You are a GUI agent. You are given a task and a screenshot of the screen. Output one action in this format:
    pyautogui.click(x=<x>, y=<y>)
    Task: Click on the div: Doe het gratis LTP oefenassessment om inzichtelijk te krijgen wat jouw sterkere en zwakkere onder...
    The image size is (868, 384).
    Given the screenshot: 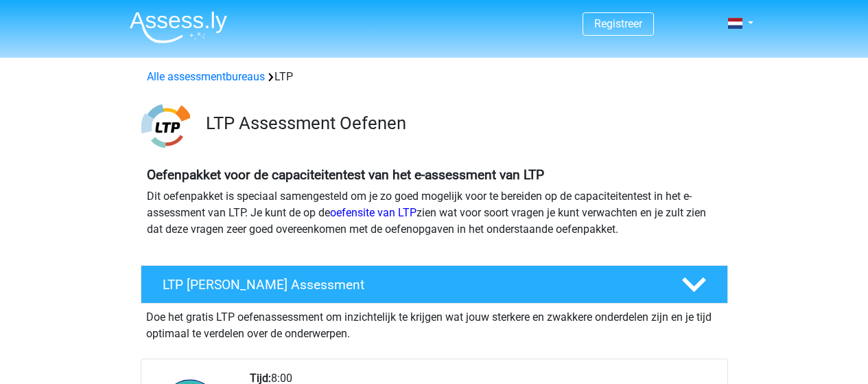 What is the action you would take?
    pyautogui.click(x=434, y=323)
    